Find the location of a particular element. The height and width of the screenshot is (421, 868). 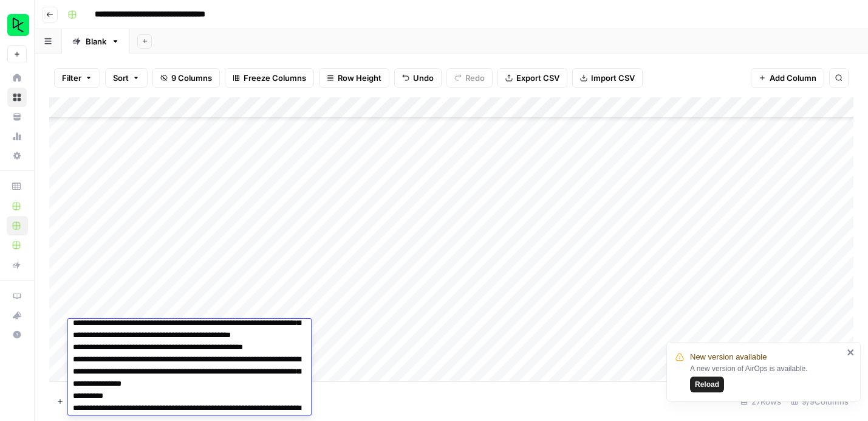

span: Export CSV is located at coordinates (537, 78).